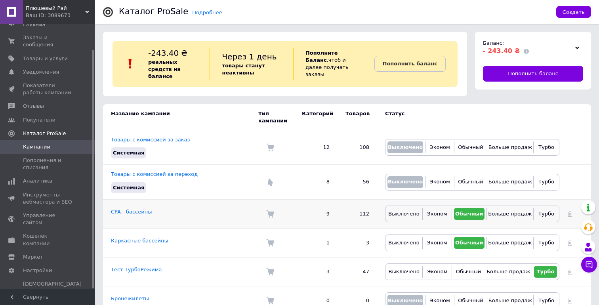 Image resolution: width=599 pixels, height=305 pixels. I want to click on span: Отзывы, so click(33, 106).